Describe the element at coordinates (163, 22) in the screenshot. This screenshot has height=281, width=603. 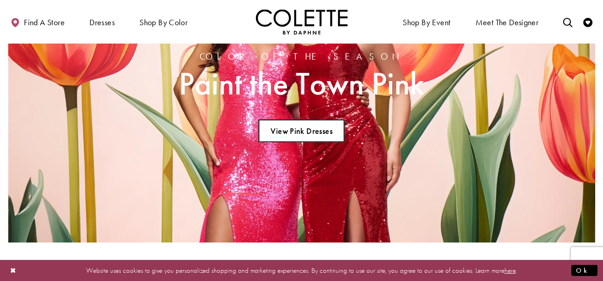
I see `span: Shop by color` at that location.